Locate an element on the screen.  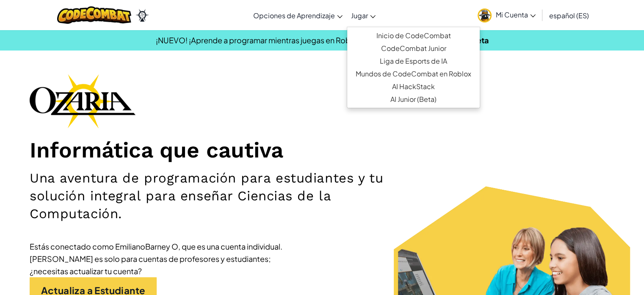
a: Jugar is located at coordinates (364, 15).